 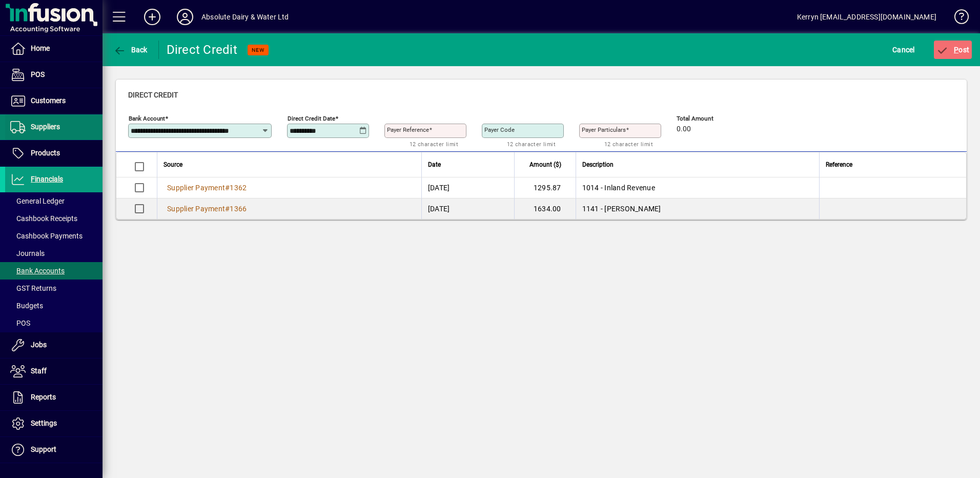 What do you see at coordinates (130, 50) in the screenshot?
I see `span: Back` at bounding box center [130, 50].